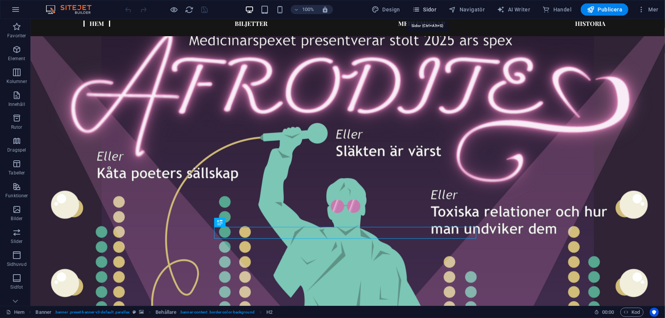  I want to click on h6: Sessionstid, so click(604, 312).